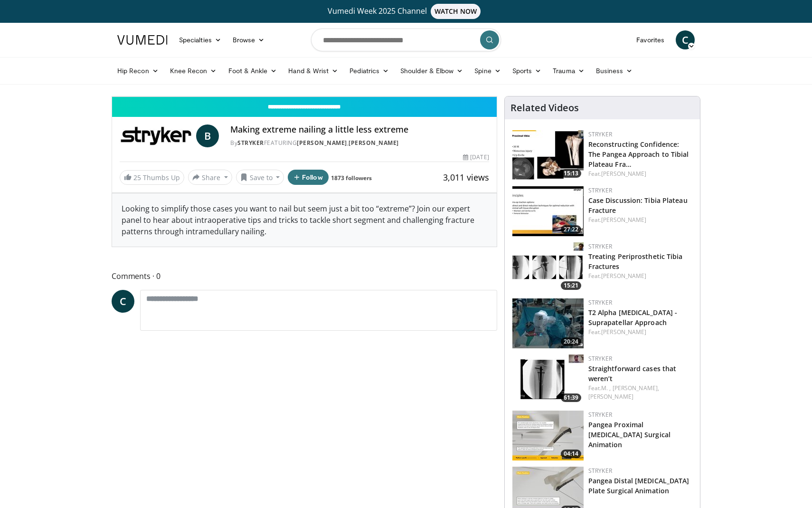  Describe the element at coordinates (548, 436) in the screenshot. I see `a: 04:14` at that location.